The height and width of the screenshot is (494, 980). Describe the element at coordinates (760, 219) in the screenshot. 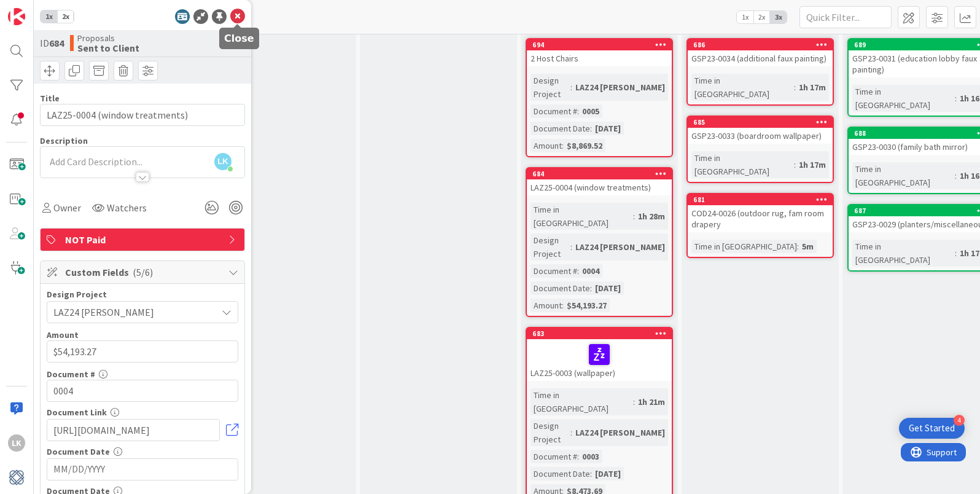

I see `div: COD24-0026 (outdoor rug, fam room drapery` at that location.